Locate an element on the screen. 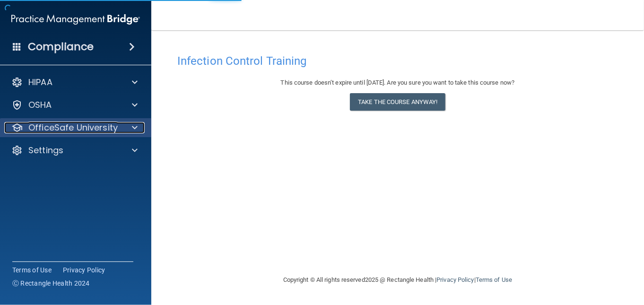 This screenshot has height=305, width=644. h4: Compliance is located at coordinates (60, 47).